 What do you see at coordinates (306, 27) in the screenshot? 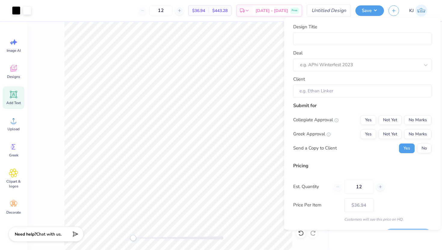
I see `label: Design Title` at bounding box center [306, 27].